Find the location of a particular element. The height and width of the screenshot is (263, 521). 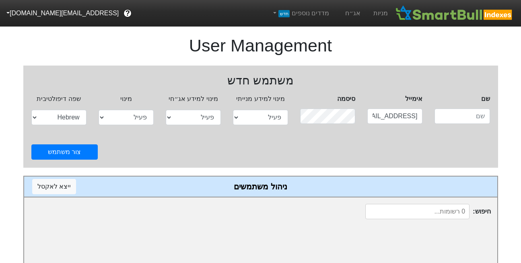

div: ניהול משתמשים is located at coordinates (261, 187).